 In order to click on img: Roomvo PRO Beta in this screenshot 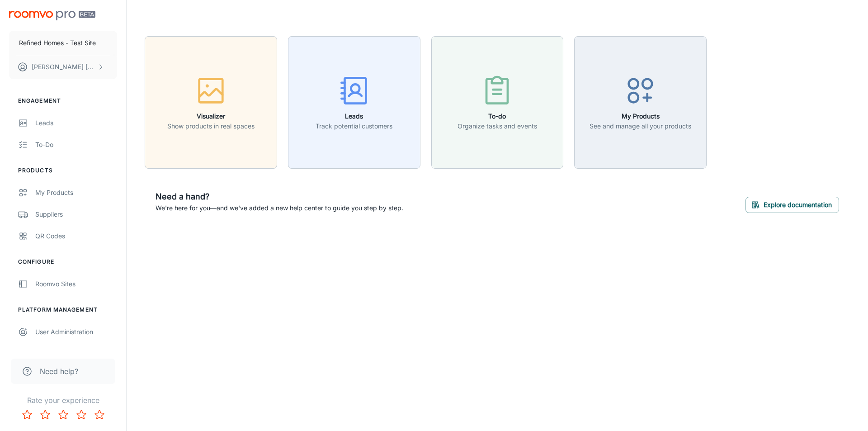, I will do `click(52, 15)`.